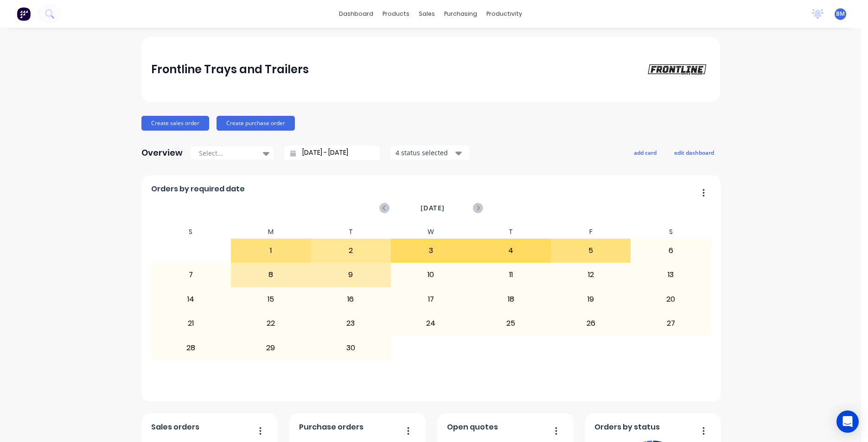 The image size is (868, 442). What do you see at coordinates (350, 274) in the screenshot?
I see `div: 9` at bounding box center [350, 274].